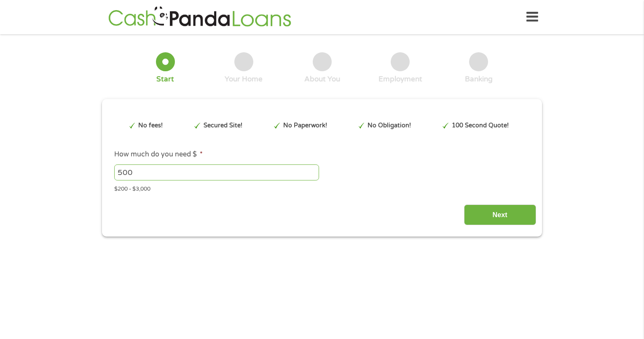  What do you see at coordinates (322, 79) in the screenshot?
I see `div: About You` at bounding box center [322, 79].